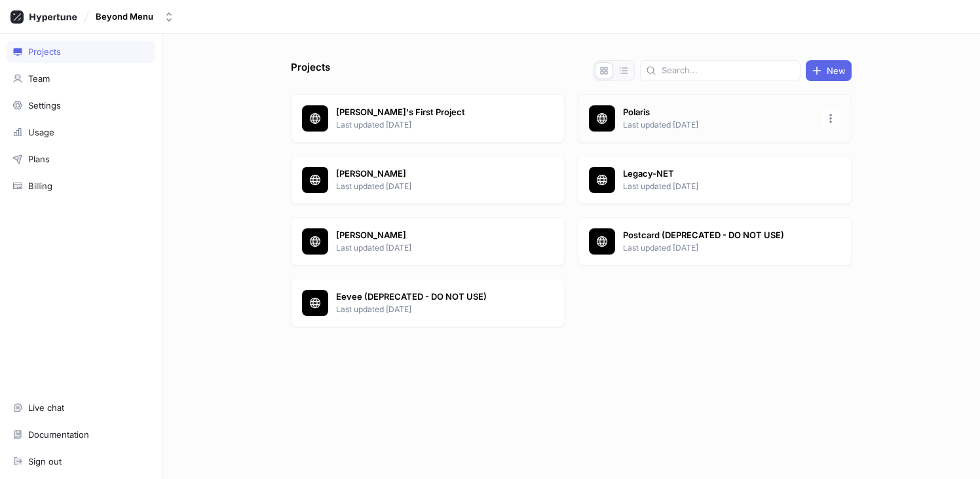 The image size is (980, 479). Describe the element at coordinates (80, 79) in the screenshot. I see `a: Team` at that location.